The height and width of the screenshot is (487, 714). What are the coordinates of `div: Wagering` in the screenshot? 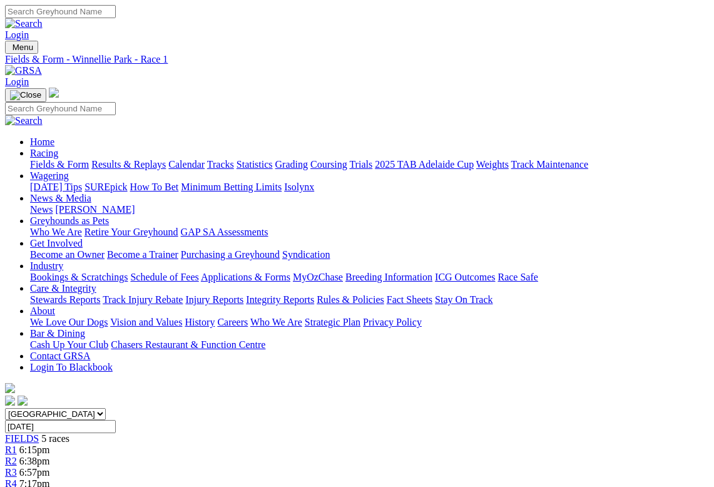 It's located at (369, 187).